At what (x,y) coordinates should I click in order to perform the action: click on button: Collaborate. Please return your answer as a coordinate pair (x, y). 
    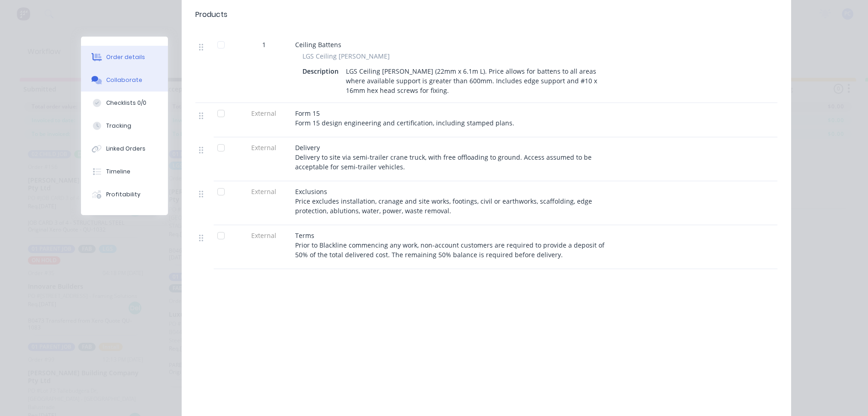
    Looking at the image, I should click on (124, 80).